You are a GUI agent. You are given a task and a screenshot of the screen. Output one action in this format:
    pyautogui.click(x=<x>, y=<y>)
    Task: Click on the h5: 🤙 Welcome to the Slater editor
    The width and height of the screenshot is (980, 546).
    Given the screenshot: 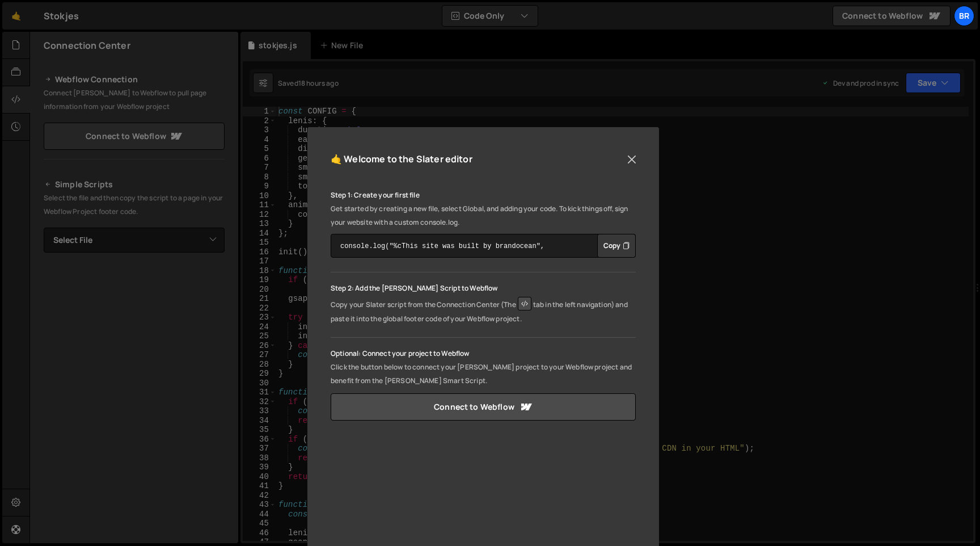 What is the action you would take?
    pyautogui.click(x=402, y=159)
    